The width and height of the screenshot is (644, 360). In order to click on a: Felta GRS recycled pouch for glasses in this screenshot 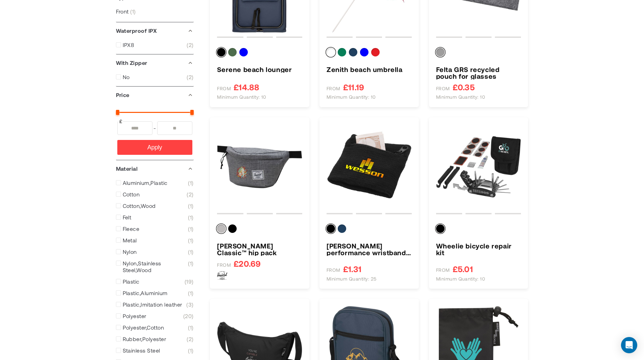, I will do `click(479, 73)`.